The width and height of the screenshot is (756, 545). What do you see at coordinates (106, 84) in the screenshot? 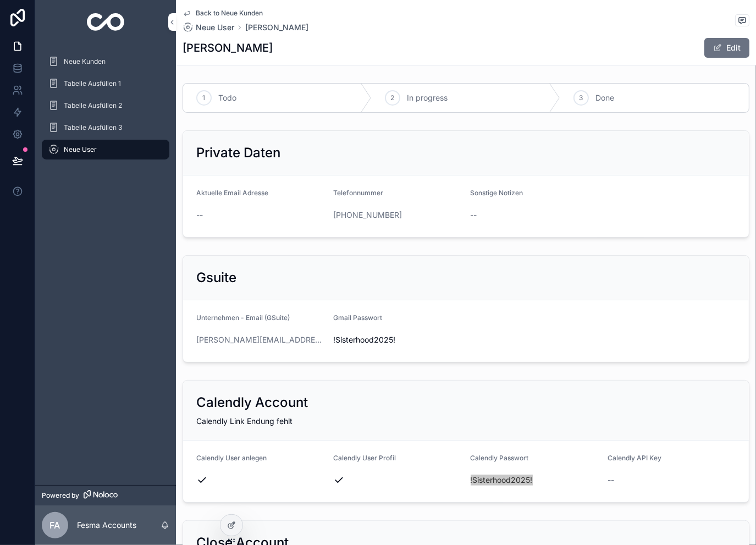
I see `a: Tabelle Ausfüllen 1` at bounding box center [106, 84].